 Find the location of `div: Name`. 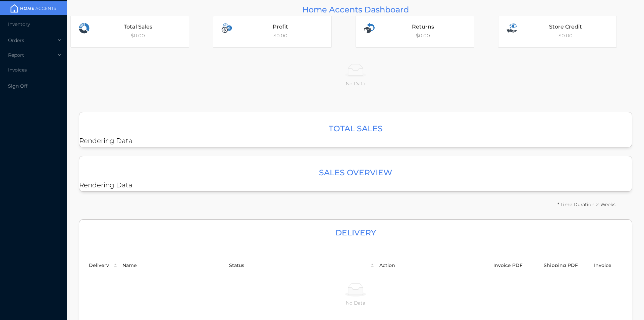

div: Name is located at coordinates (173, 265).